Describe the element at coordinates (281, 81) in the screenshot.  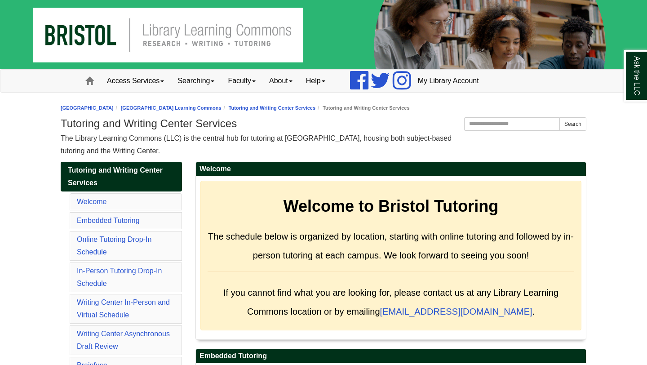
I see `a: About` at that location.